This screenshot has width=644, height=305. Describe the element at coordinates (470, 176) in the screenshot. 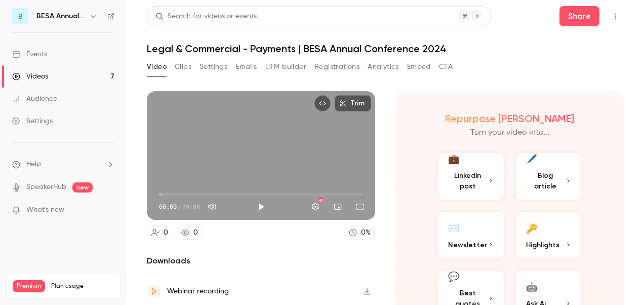

I see `button: 💼LinkedIn post` at that location.